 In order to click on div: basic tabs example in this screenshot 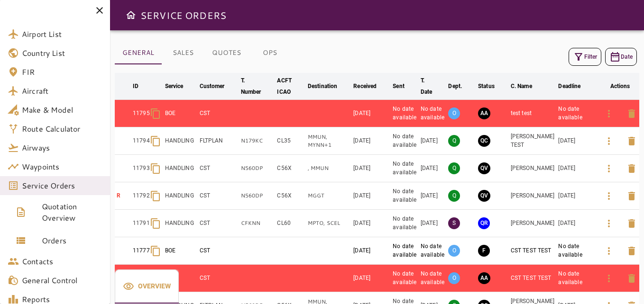, I will do `click(146, 287)`.